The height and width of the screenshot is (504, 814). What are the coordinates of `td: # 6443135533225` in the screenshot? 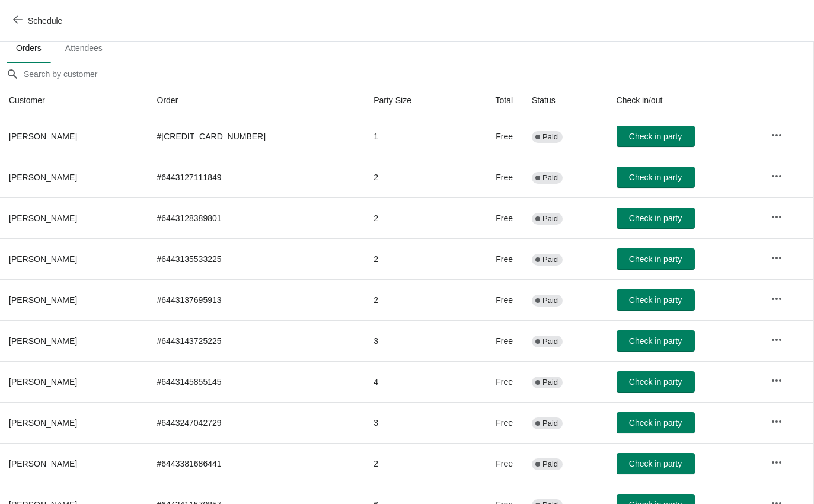 It's located at (256, 258).